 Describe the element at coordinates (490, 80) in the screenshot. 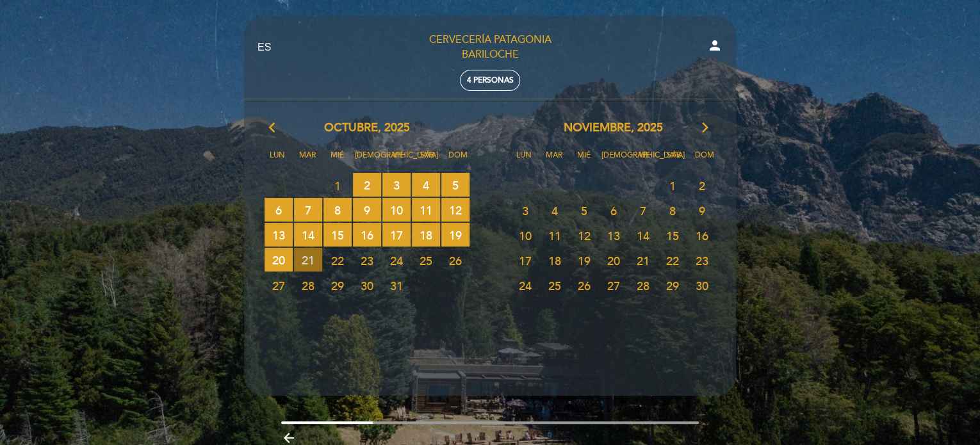

I see `span: 4 personas` at that location.